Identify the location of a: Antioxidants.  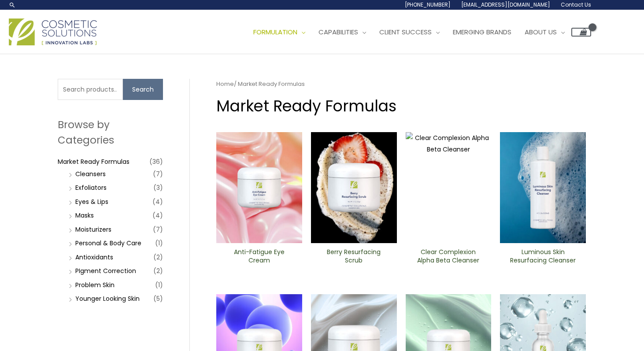
(95, 257).